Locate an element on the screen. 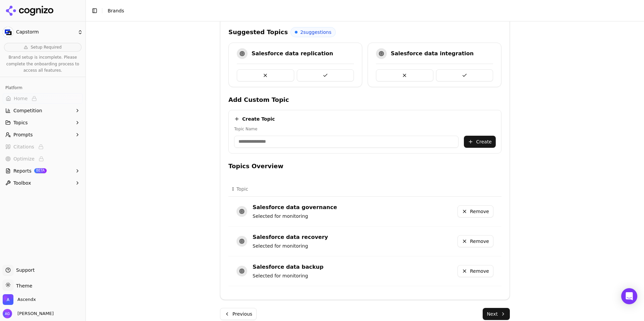 The height and width of the screenshot is (321, 644). div: Salesforce data replication is located at coordinates (292, 54).